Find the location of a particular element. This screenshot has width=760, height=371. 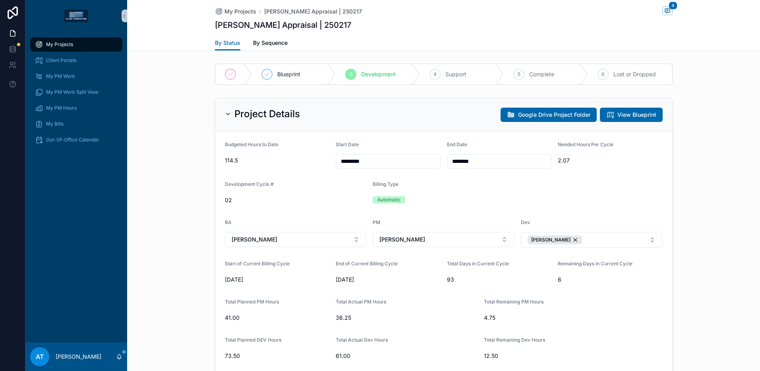

span: My PM Hours is located at coordinates (61, 108).